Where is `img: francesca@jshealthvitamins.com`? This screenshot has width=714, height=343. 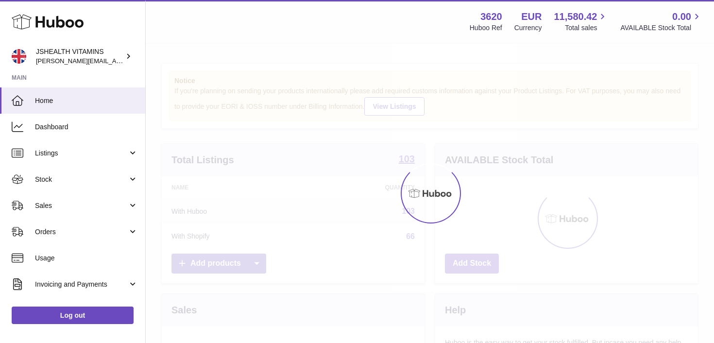
img: francesca@jshealthvitamins.com is located at coordinates (19, 56).